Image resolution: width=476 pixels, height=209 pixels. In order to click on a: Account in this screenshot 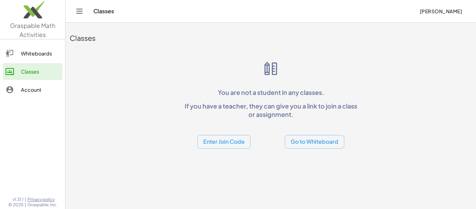, I will do `click(32, 89)`.